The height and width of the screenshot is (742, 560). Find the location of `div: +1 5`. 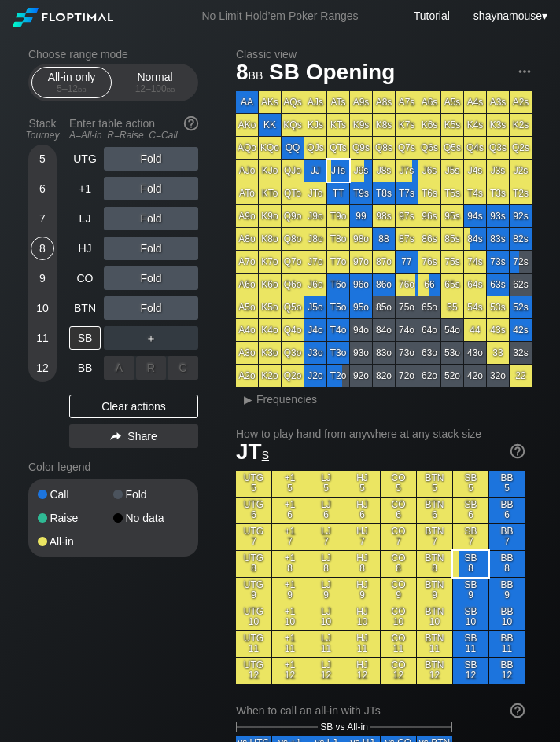

div: +1 5 is located at coordinates (289, 483).